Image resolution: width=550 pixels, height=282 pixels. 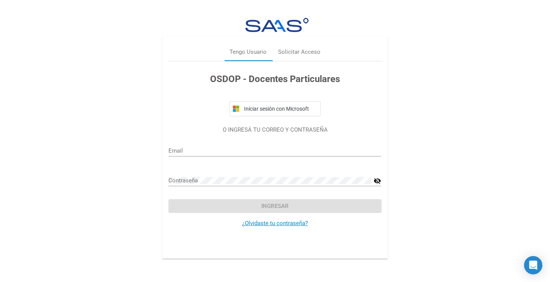 What do you see at coordinates (275, 206) in the screenshot?
I see `span: Ingresar` at bounding box center [275, 206].